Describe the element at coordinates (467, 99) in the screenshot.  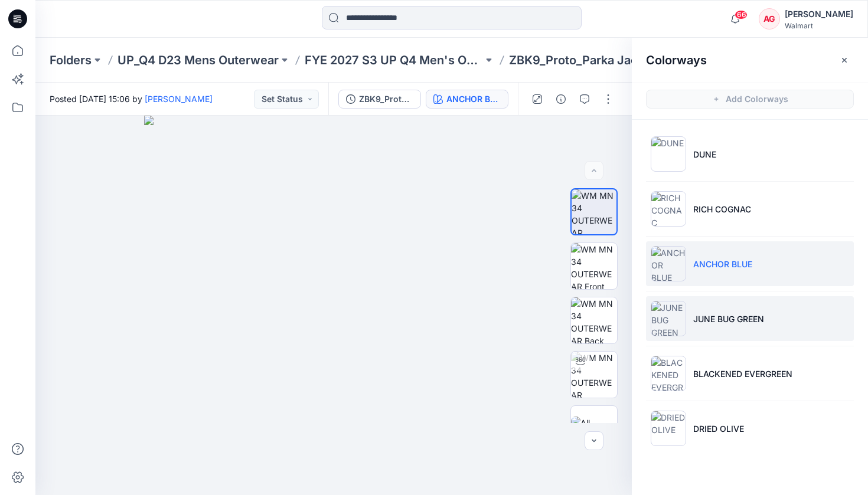
I see `button: ANCHOR BLUE` at that location.